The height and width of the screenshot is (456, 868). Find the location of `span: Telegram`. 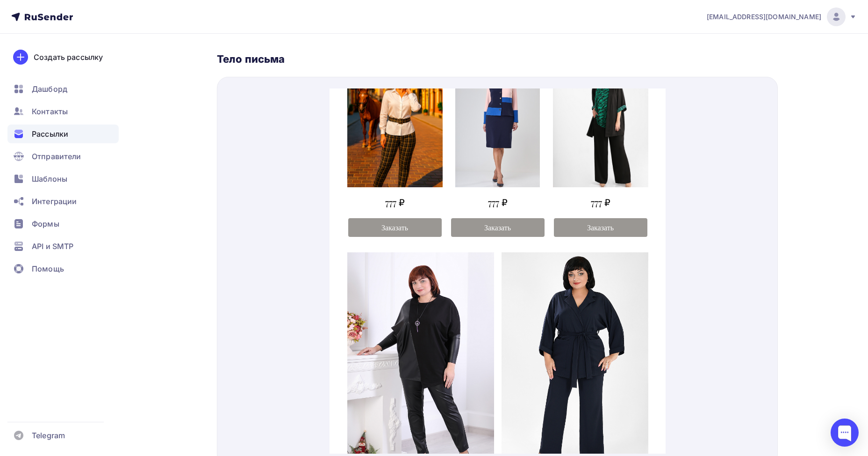

span: Telegram is located at coordinates (49, 436).